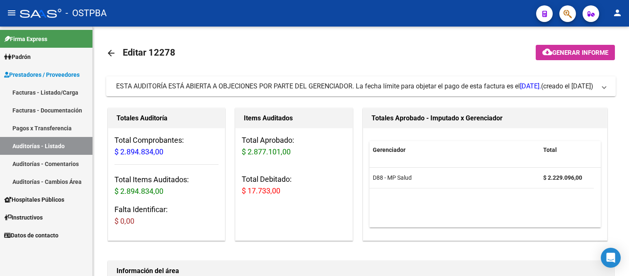 This screenshot has width=629, height=276. What do you see at coordinates (389, 150) in the screenshot?
I see `span: Gerenciador` at bounding box center [389, 150].